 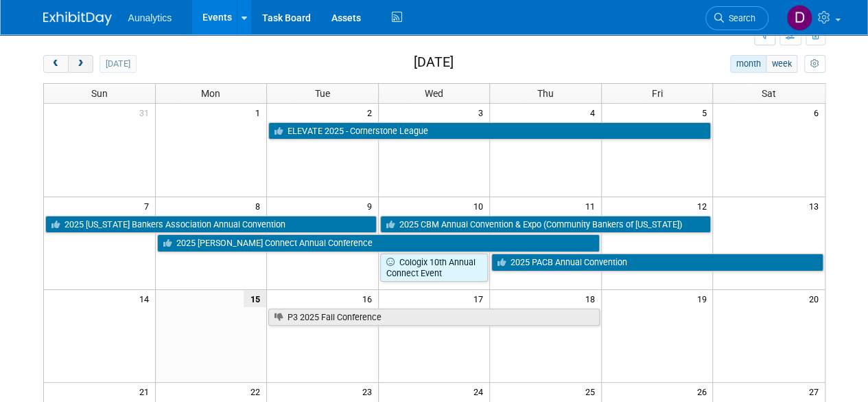 What do you see at coordinates (257, 391) in the screenshot?
I see `span: 22` at bounding box center [257, 391].